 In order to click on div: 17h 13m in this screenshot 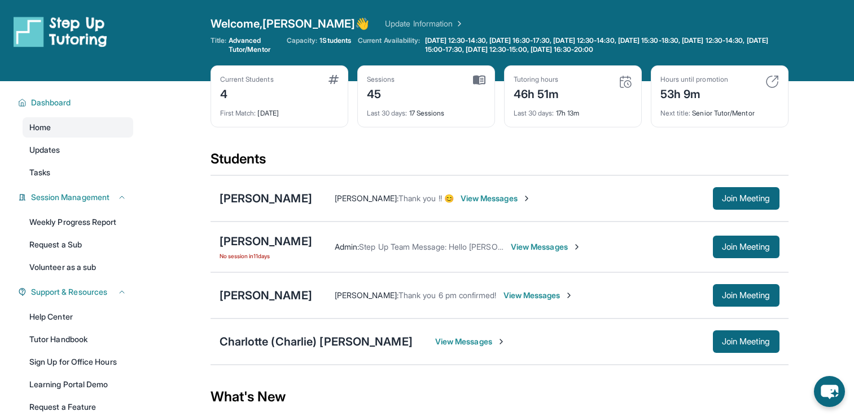, I will do `click(573, 110)`.